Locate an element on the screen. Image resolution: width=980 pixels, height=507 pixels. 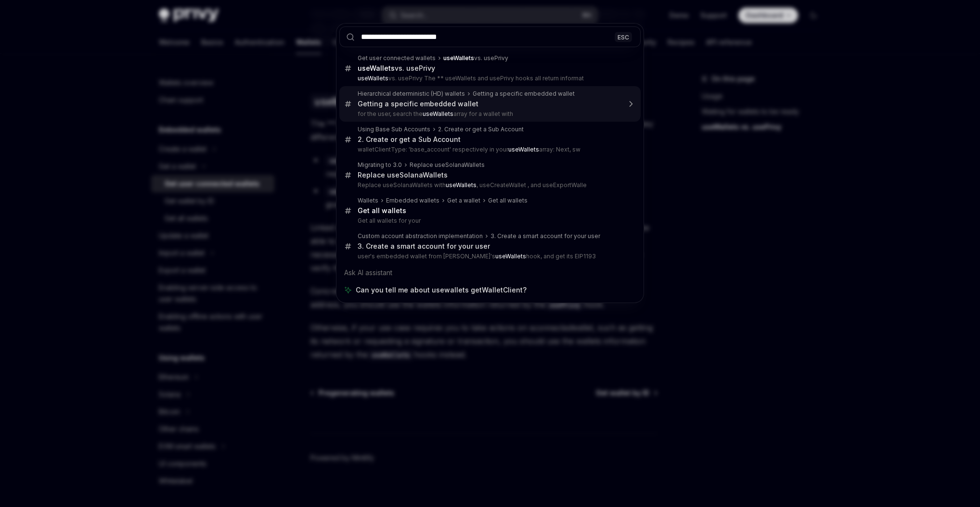
div: Get user connected wallets is located at coordinates (397, 58).